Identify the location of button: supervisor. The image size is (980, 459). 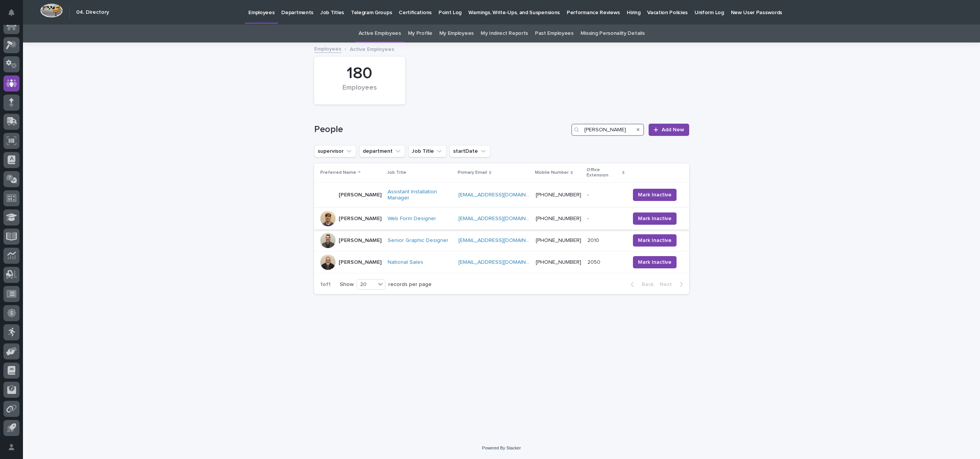
(335, 151).